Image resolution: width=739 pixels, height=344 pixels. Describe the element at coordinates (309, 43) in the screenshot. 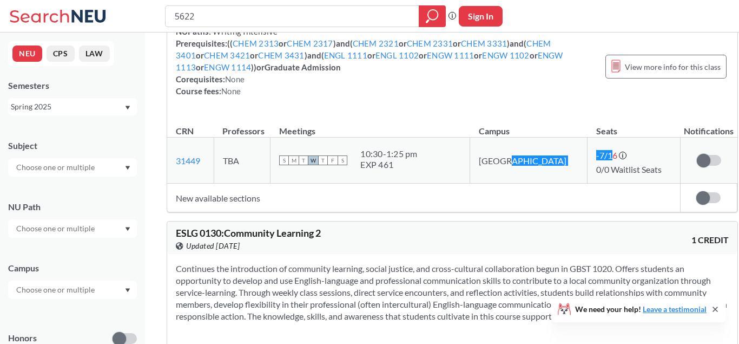

I see `a: CHEM 2317` at that location.